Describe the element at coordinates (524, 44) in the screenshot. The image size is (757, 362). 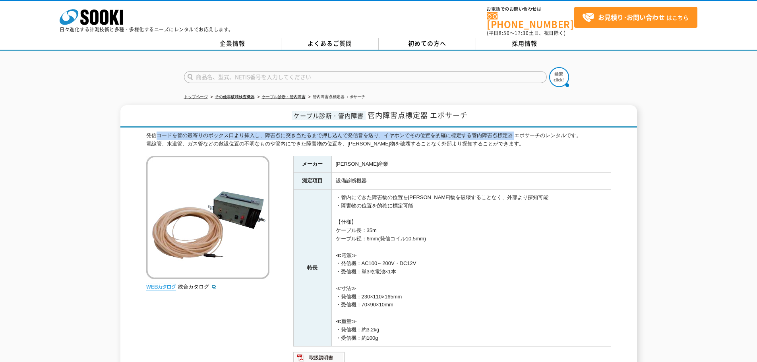
I see `a: 採用情報` at that location.